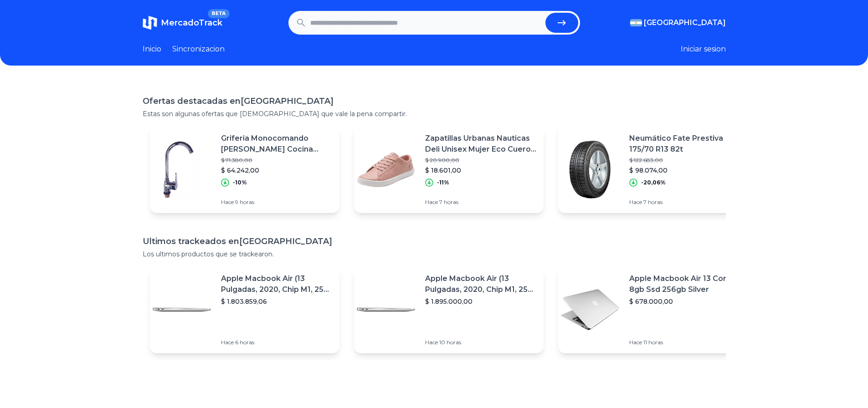 Image resolution: width=868 pixels, height=408 pixels. Describe the element at coordinates (434, 254) in the screenshot. I see `p: Los ultimos productos que se trackearon.` at that location.